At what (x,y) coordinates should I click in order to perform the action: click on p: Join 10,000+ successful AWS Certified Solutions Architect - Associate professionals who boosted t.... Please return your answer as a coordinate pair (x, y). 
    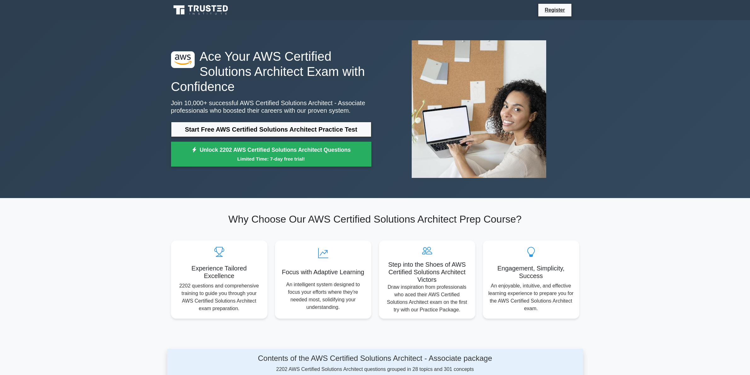
    Looking at the image, I should click on (271, 107).